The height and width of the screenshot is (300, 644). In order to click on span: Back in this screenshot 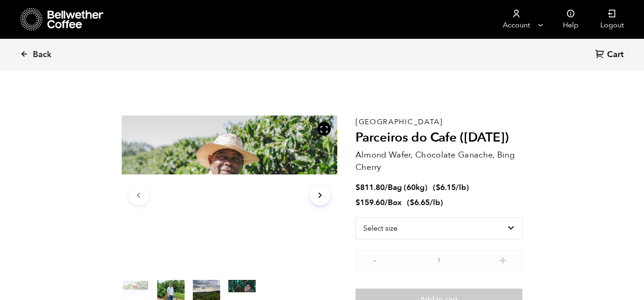, I will do `click(42, 55)`.